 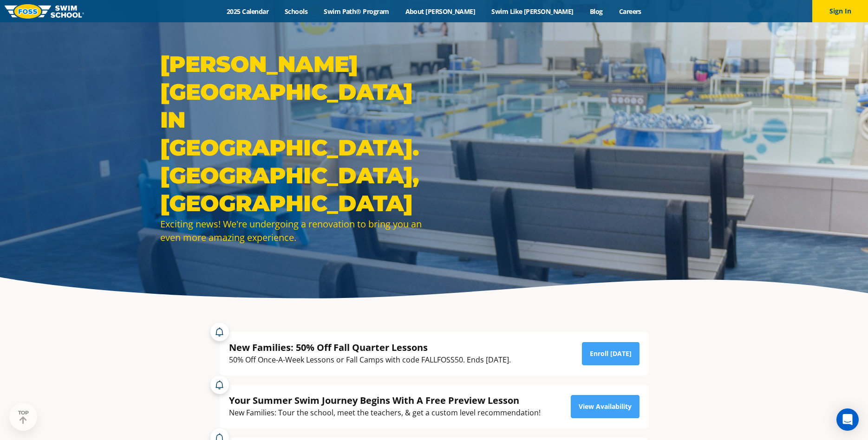 What do you see at coordinates (295, 231) in the screenshot?
I see `div: Exciting news! We're undergoing a renovation to bring you an even more amazing experience.` at bounding box center [295, 231].